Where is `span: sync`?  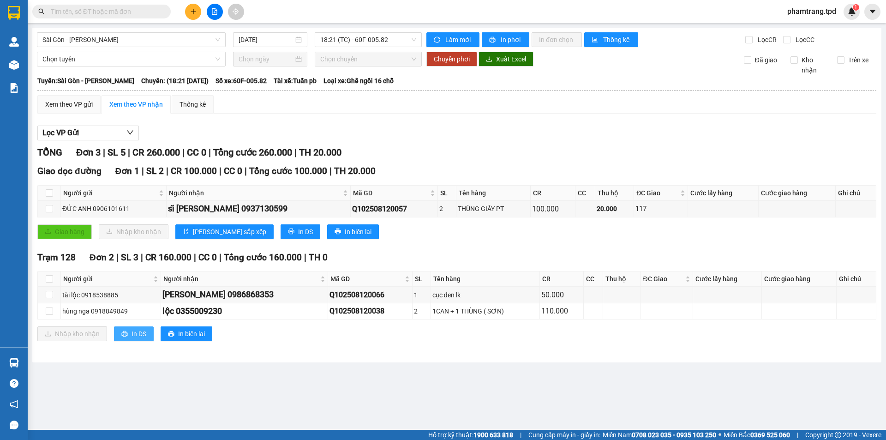
span: sync is located at coordinates (437, 40).